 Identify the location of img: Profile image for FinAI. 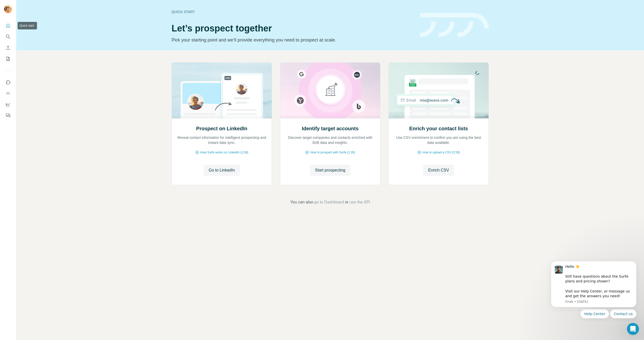
(16, 13).